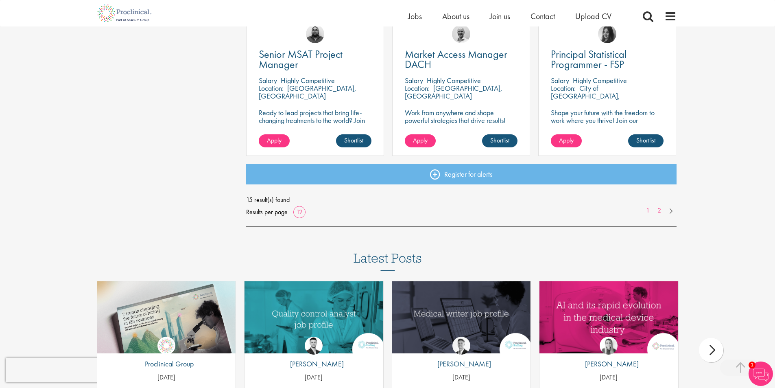 Image resolution: width=775 pixels, height=388 pixels. What do you see at coordinates (301, 59) in the screenshot?
I see `span: Senior MSAT Project Manager` at bounding box center [301, 59].